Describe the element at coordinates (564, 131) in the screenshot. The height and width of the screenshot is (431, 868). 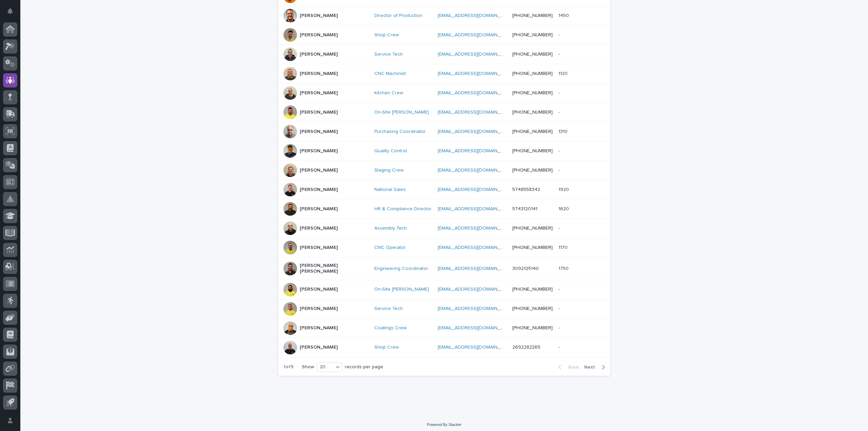
I see `p: 1310` at that location.